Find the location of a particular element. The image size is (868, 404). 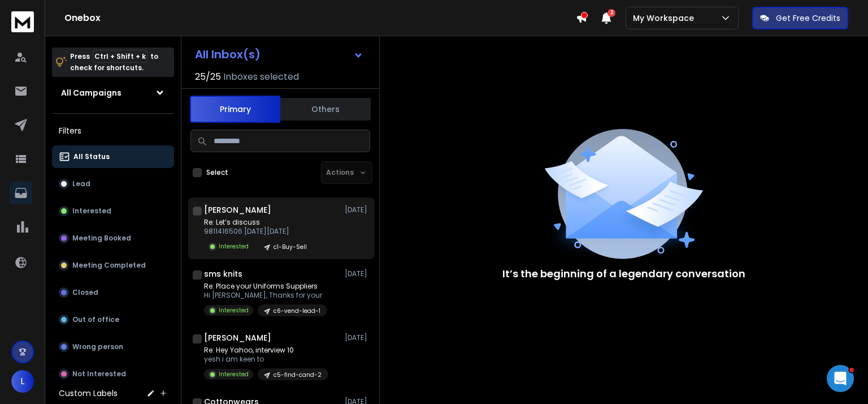

h3: Custom Labels is located at coordinates (88, 393).